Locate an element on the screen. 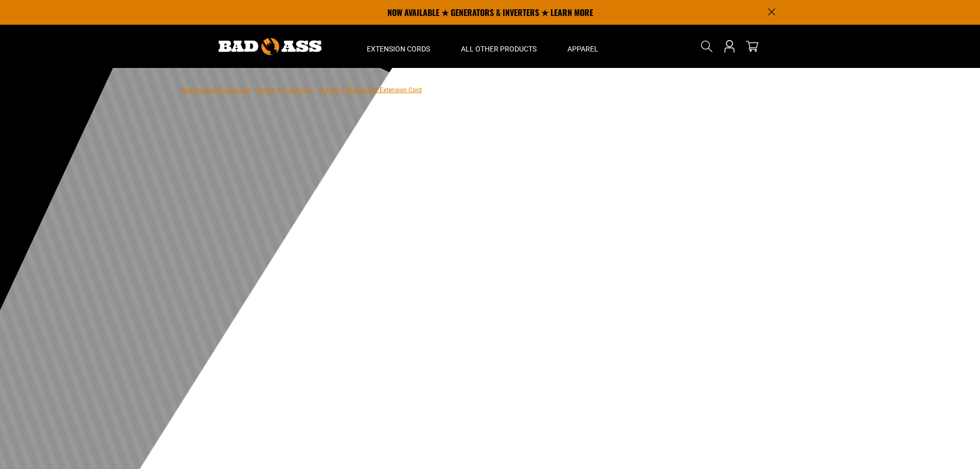 Image resolution: width=980 pixels, height=469 pixels. summary: Search is located at coordinates (707, 46).